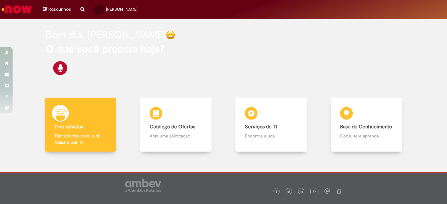 This screenshot has height=204, width=447. I want to click on p: Tirar dúvidas com Lupi Assist e Gen Ai, so click(81, 139).